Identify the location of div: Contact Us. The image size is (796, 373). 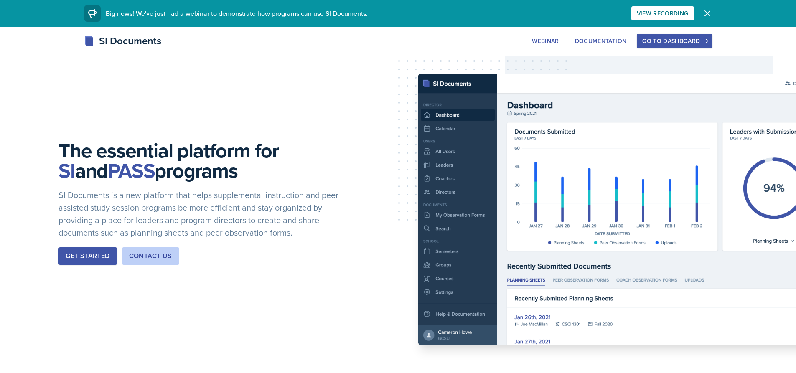
(150, 256).